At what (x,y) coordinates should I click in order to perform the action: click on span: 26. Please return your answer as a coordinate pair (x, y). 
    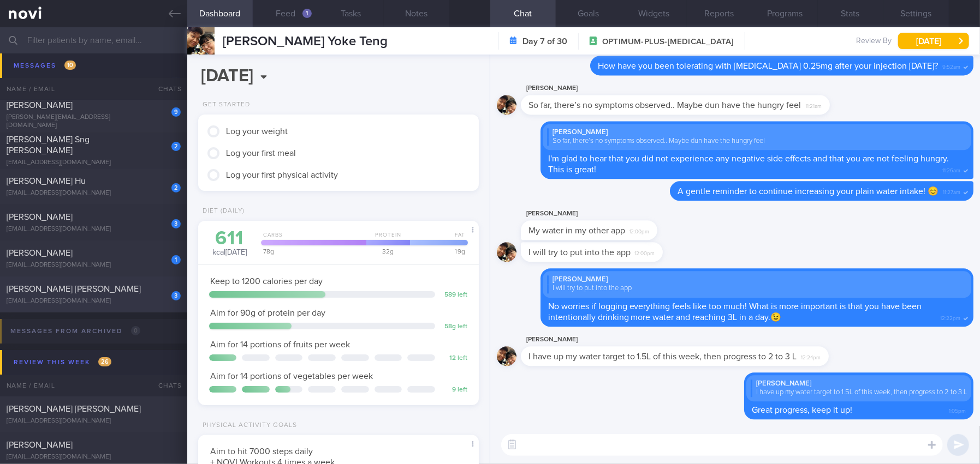
    Looking at the image, I should click on (105, 362).